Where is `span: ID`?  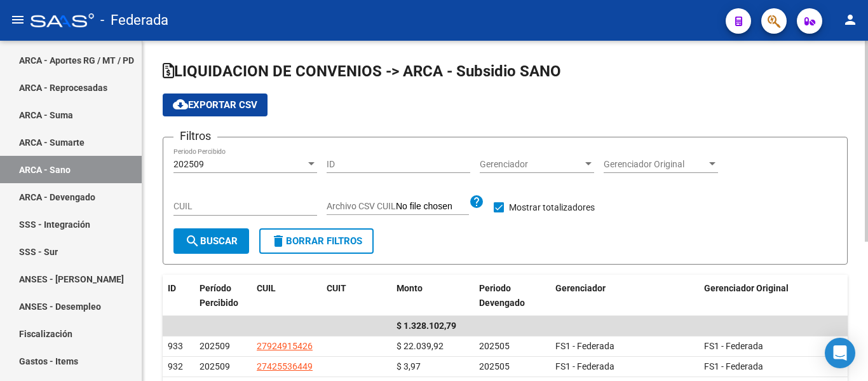
span: ID is located at coordinates (172, 288).